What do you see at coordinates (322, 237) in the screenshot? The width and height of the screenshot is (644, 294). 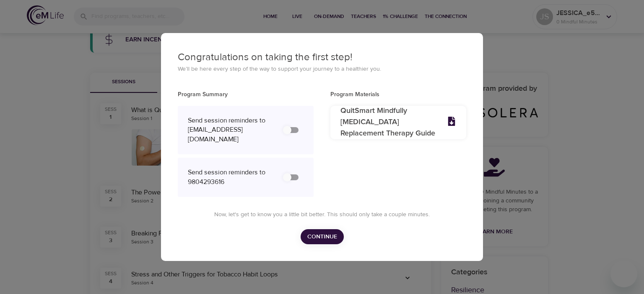 I see `button: Continue` at bounding box center [322, 237].